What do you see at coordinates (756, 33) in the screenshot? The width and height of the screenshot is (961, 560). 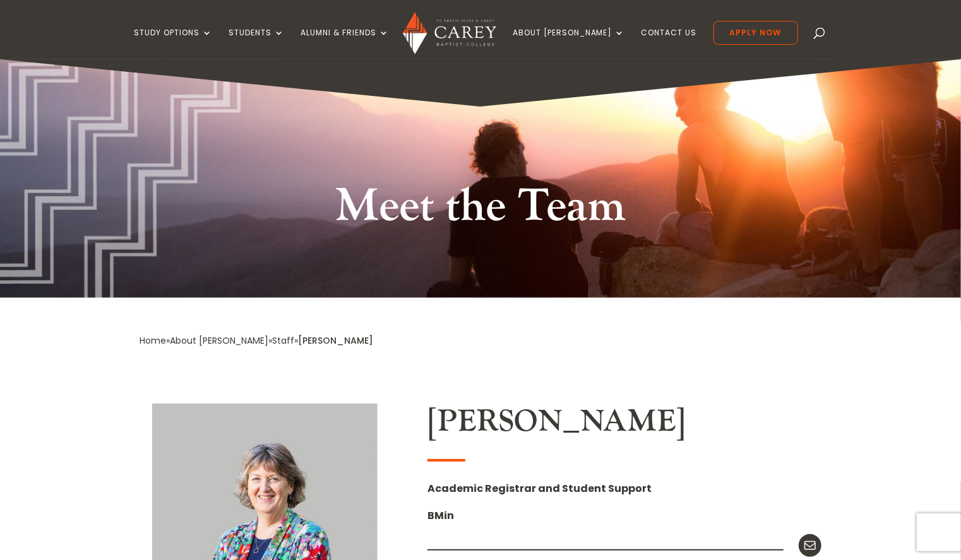 I see `a: Apply Now` at bounding box center [756, 33].